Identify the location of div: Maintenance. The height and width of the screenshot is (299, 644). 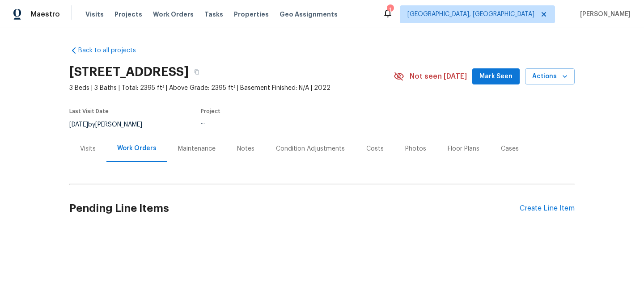
(197, 149).